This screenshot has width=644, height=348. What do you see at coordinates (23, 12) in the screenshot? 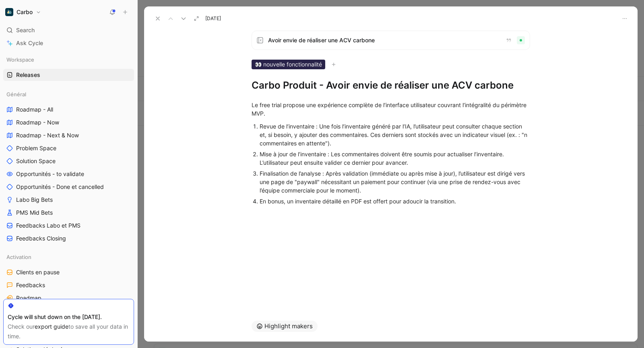
I see `button: CarboCarbo` at bounding box center [23, 12].